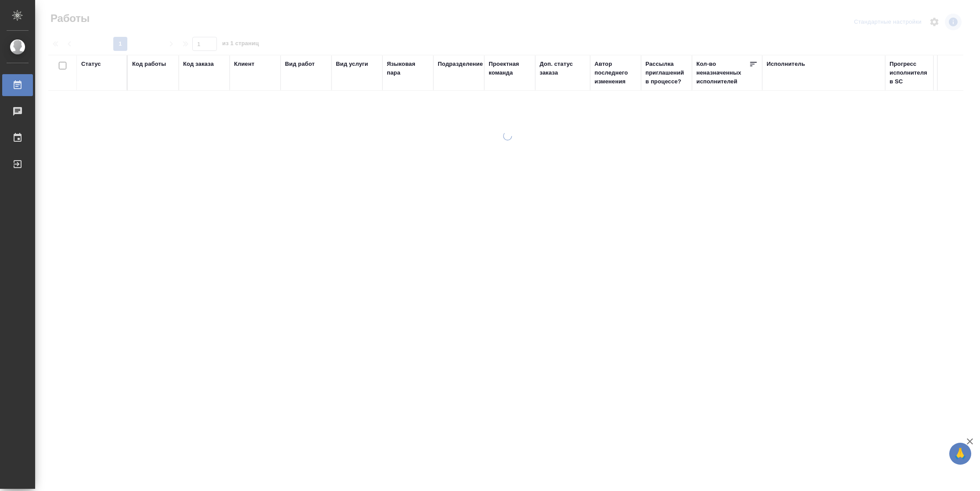 The height and width of the screenshot is (491, 980). What do you see at coordinates (352, 64) in the screenshot?
I see `div: Вид услуги` at bounding box center [352, 64].